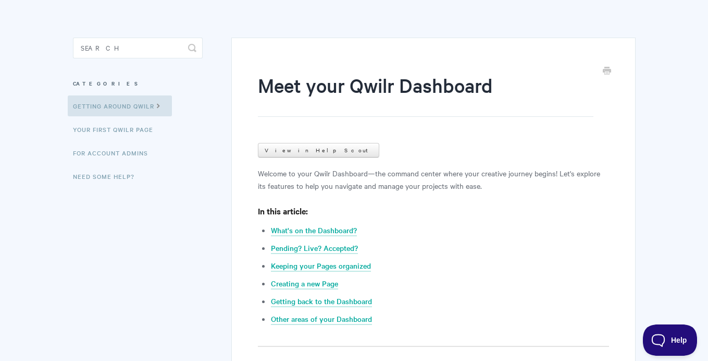 Image resolution: width=708 pixels, height=361 pixels. What do you see at coordinates (114, 153) in the screenshot?
I see `a: For Account Admins` at bounding box center [114, 153].